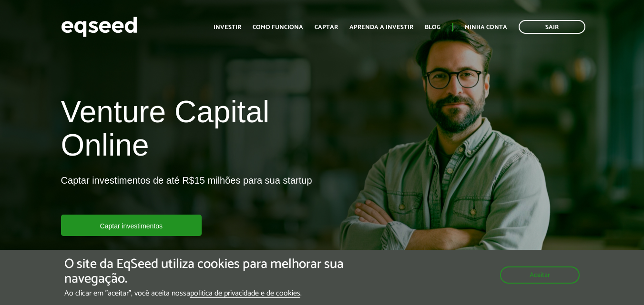 The image size is (644, 305). I want to click on img: EqSeed, so click(99, 26).